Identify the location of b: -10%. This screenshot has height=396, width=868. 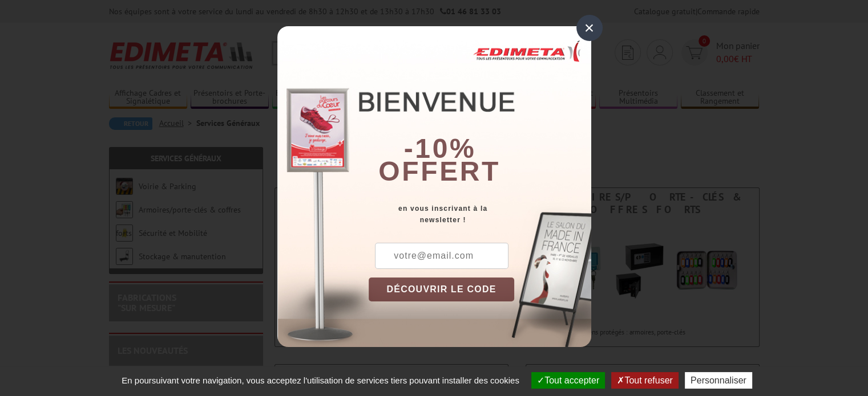
(440, 148).